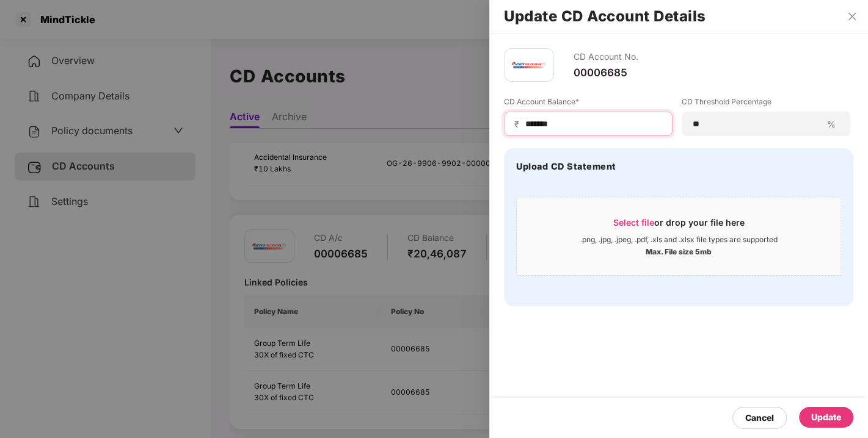 The width and height of the screenshot is (868, 438). I want to click on span: close, so click(852, 16).